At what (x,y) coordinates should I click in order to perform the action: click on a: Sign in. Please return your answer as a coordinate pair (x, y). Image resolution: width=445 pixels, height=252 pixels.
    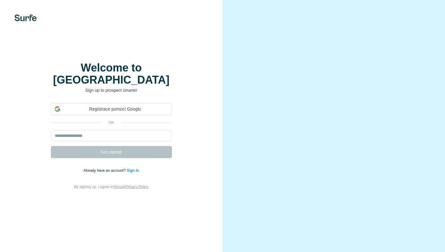
    Looking at the image, I should click on (133, 171).